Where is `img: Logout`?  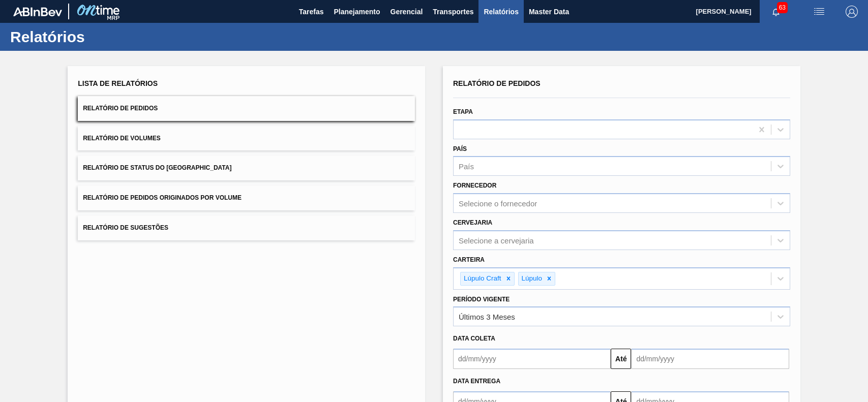 img: Logout is located at coordinates (852, 12).